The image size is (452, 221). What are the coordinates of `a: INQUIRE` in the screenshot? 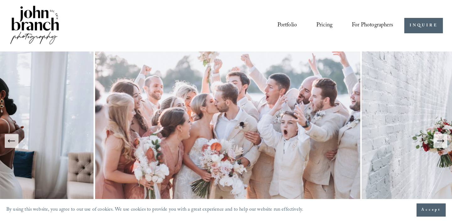 It's located at (423, 25).